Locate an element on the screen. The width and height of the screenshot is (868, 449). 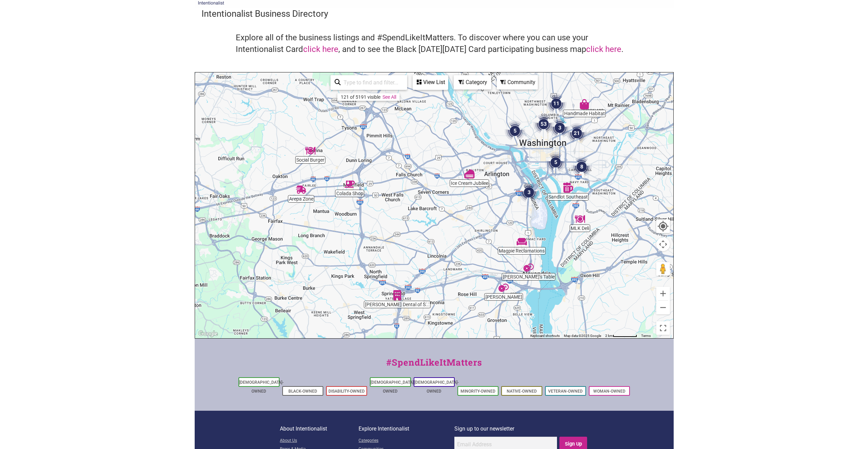
div: Dulac Dental of Springfield is located at coordinates (398, 295).